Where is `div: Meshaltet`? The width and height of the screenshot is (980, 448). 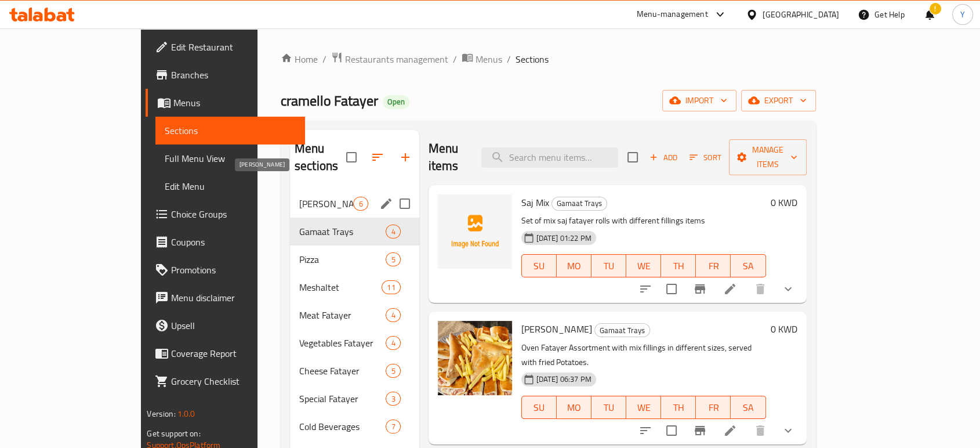
div: Meshaltet is located at coordinates (340, 287).